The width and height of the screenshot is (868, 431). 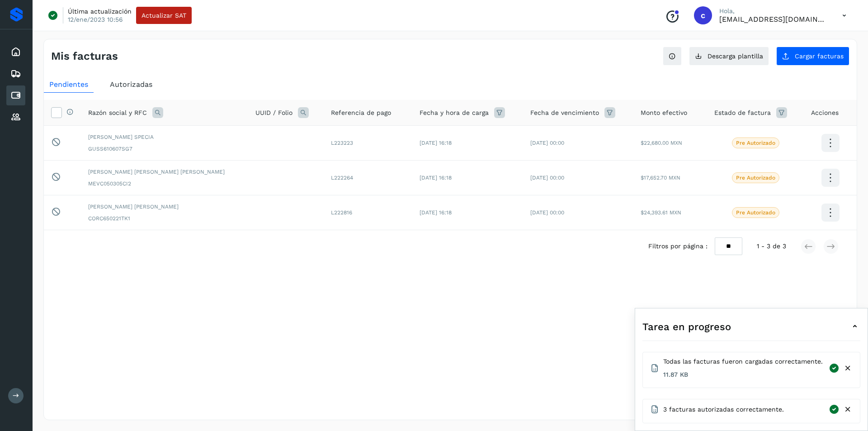 What do you see at coordinates (165, 184) in the screenshot?
I see `span: MEVC050305CI2` at bounding box center [165, 184].